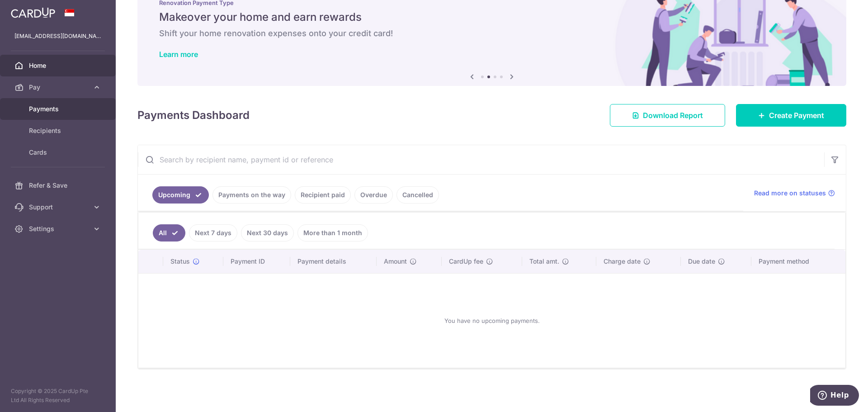  I want to click on span: Help, so click(30, 11).